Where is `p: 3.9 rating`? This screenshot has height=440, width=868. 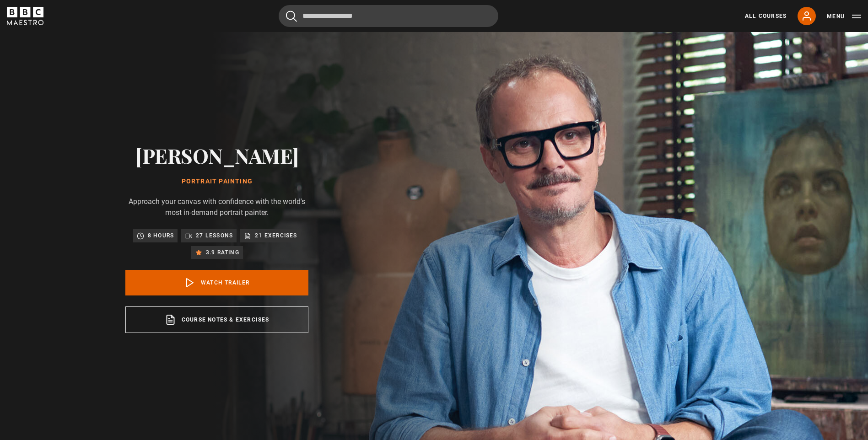
p: 3.9 rating is located at coordinates (222, 252).